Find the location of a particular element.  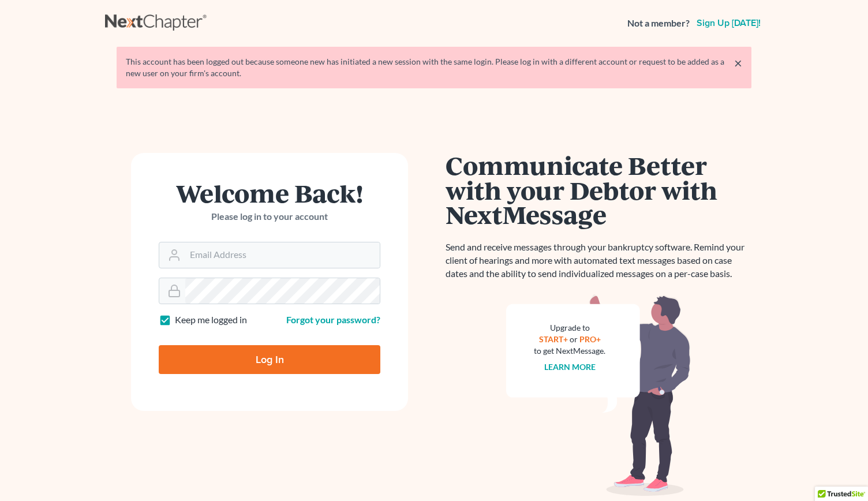

a: PRO+ is located at coordinates (590, 339).